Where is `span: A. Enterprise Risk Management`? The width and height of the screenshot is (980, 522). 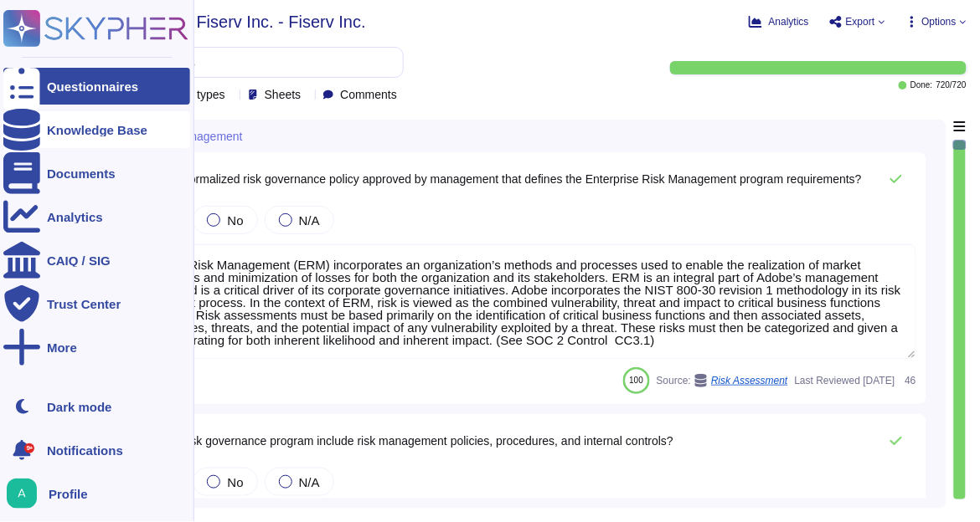
span: A. Enterprise Risk Management is located at coordinates (160, 136).